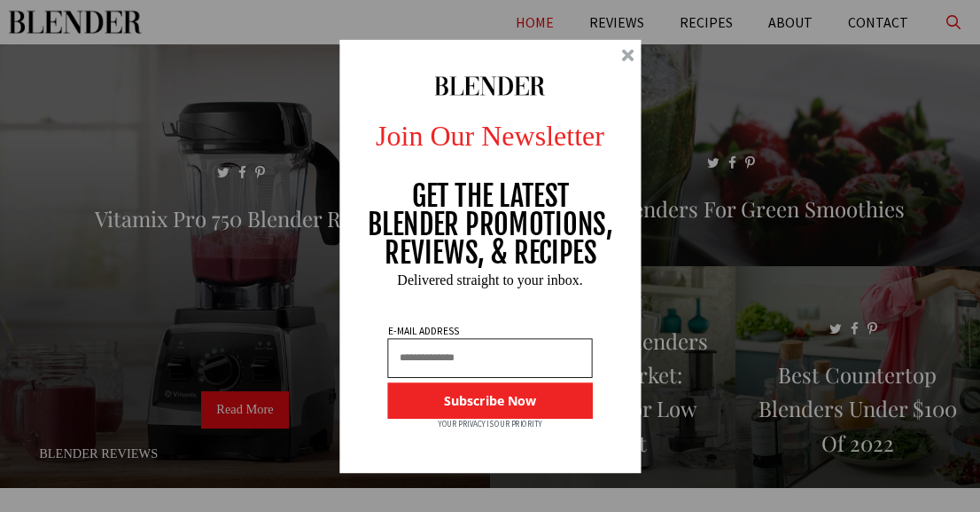  Describe the element at coordinates (490, 279) in the screenshot. I see `div: Delivered straight to your inbox.` at that location.